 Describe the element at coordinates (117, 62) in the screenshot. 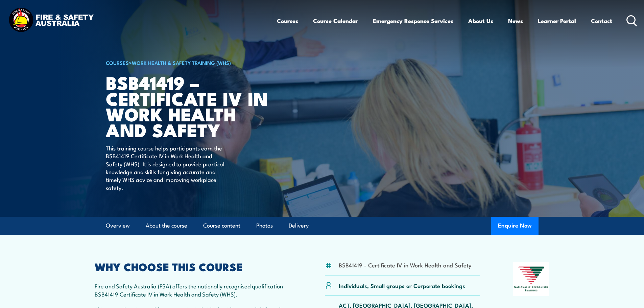

I see `a: COURSES` at that location.